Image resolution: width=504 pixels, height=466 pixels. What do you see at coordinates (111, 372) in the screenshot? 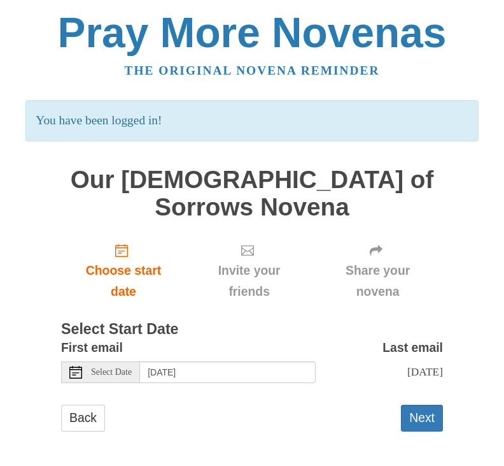
I see `span: Select Date` at bounding box center [111, 372].